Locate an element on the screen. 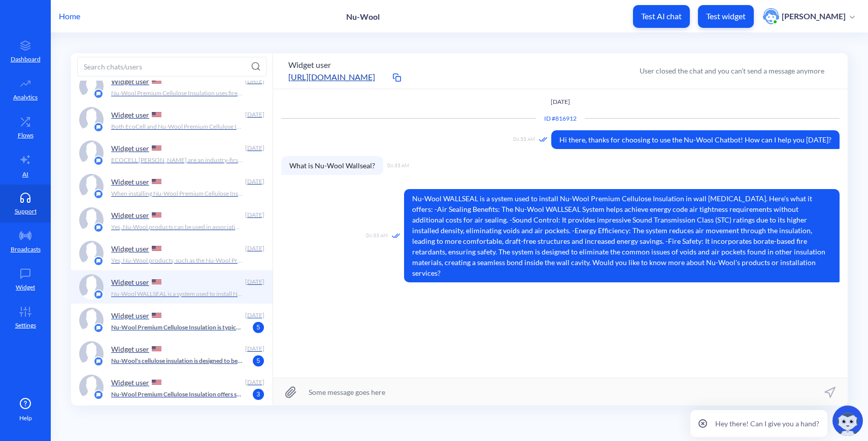  p: Test widget is located at coordinates (726, 16).